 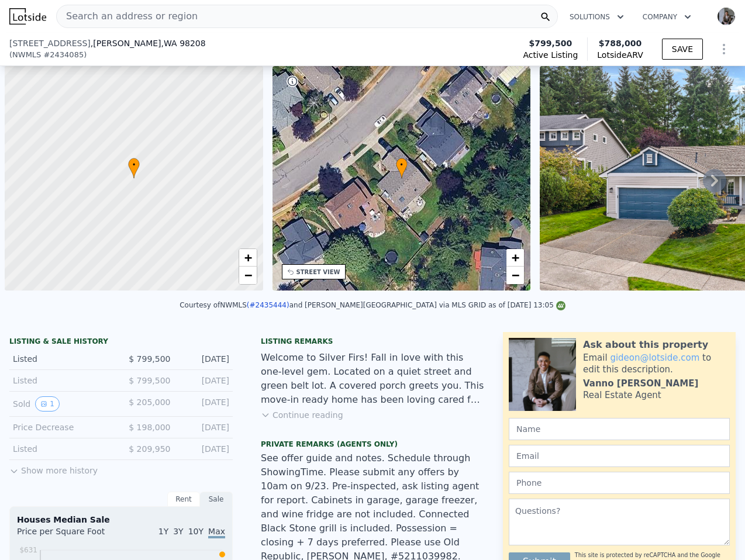 I want to click on button: SAVE, so click(x=682, y=49).